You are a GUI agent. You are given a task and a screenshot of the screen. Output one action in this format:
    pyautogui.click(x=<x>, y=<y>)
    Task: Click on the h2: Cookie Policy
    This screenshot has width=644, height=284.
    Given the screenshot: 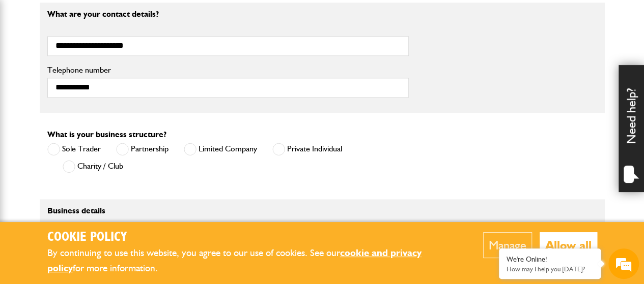 What is the action you would take?
    pyautogui.click(x=249, y=237)
    